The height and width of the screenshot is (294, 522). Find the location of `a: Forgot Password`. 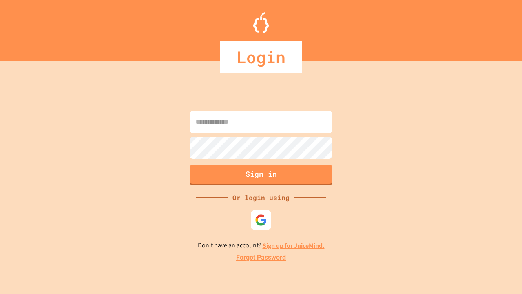

a: Forgot Password is located at coordinates (261, 258).